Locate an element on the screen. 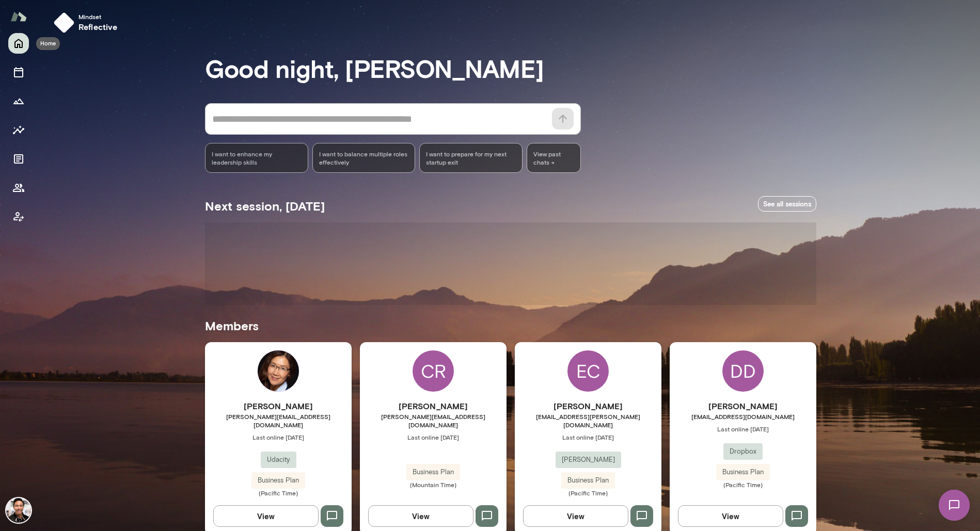 The height and width of the screenshot is (531, 980). h5: Members is located at coordinates (511, 326).